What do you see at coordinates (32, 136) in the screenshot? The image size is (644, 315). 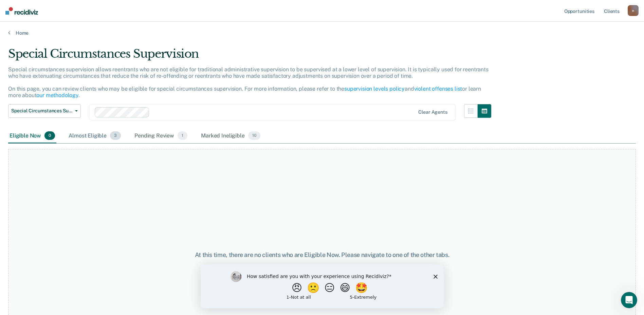 I see `div: Eligible Now0` at bounding box center [32, 136].